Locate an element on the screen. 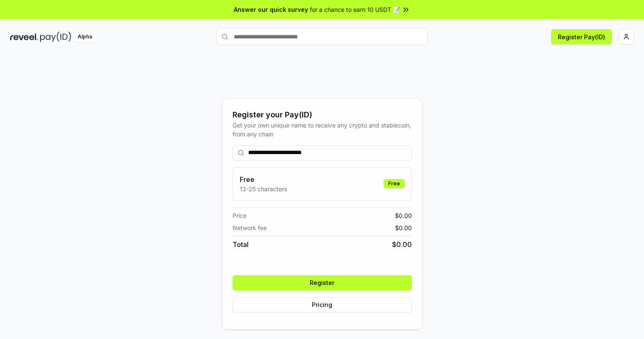 The width and height of the screenshot is (644, 339). div: Get your own unique name to receive any crypto and stablecoin, from any chain is located at coordinates (322, 129).